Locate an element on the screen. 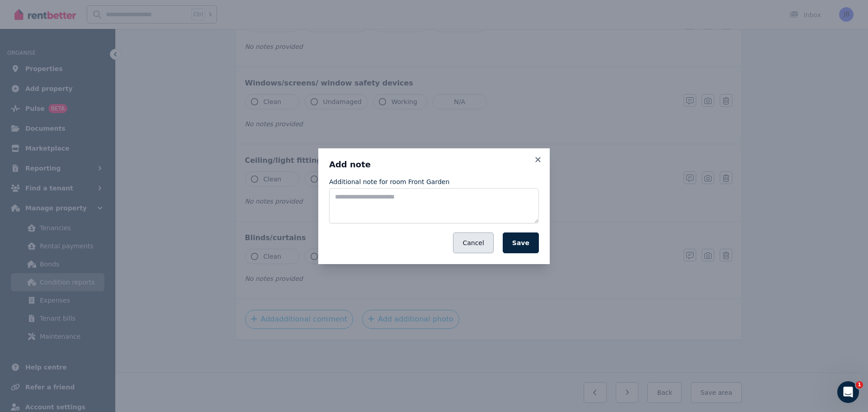  label: Additional note for room Front Garden is located at coordinates (389, 182).